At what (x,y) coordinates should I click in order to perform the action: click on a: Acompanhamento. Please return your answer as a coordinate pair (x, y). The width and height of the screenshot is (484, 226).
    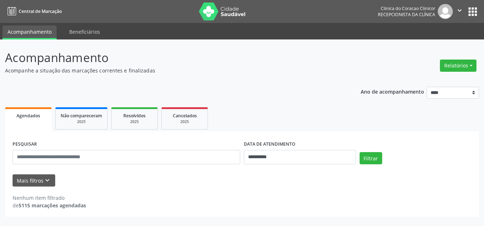
    Looking at the image, I should click on (29, 32).